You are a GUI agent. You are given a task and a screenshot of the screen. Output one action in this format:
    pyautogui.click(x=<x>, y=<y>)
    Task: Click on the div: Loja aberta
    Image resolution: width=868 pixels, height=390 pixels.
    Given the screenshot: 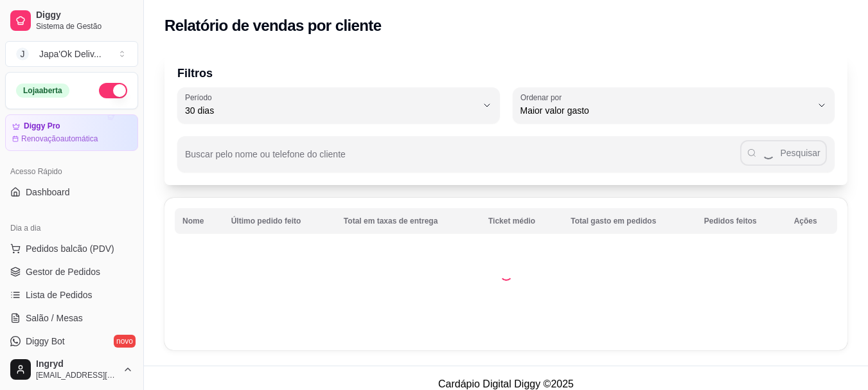 What is the action you would take?
    pyautogui.click(x=42, y=91)
    